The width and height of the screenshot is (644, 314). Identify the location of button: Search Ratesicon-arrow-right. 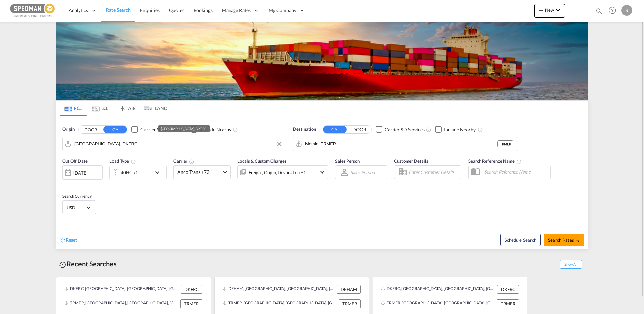
(564, 240).